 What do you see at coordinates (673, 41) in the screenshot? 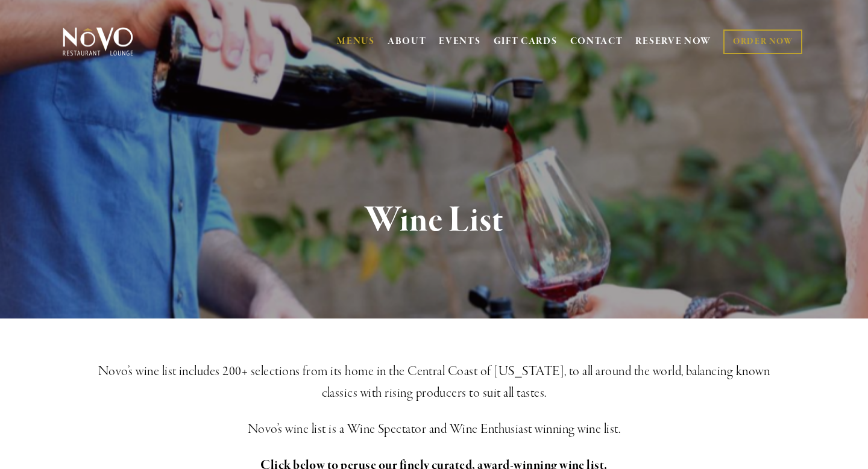
I see `a: RESERVE NOW` at bounding box center [673, 41].